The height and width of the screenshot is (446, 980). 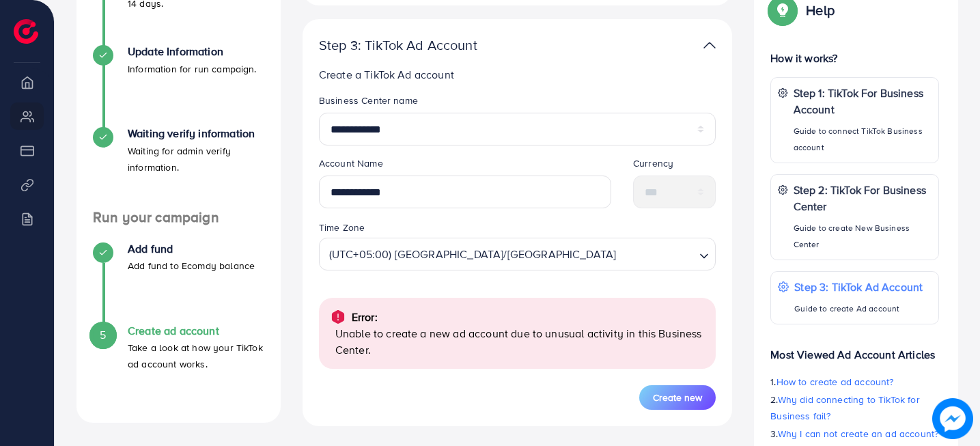 What do you see at coordinates (518, 75) in the screenshot?
I see `p: Create a TikTok Ad account` at bounding box center [518, 75].